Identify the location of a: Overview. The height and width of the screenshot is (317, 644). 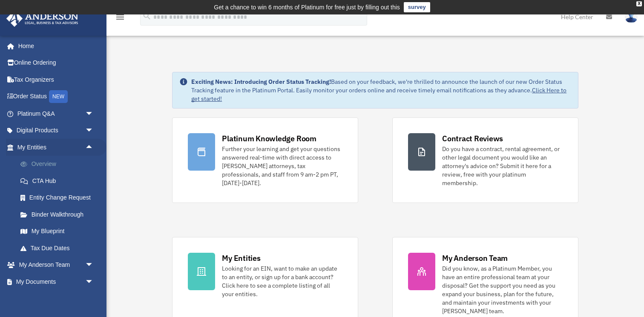
(59, 164).